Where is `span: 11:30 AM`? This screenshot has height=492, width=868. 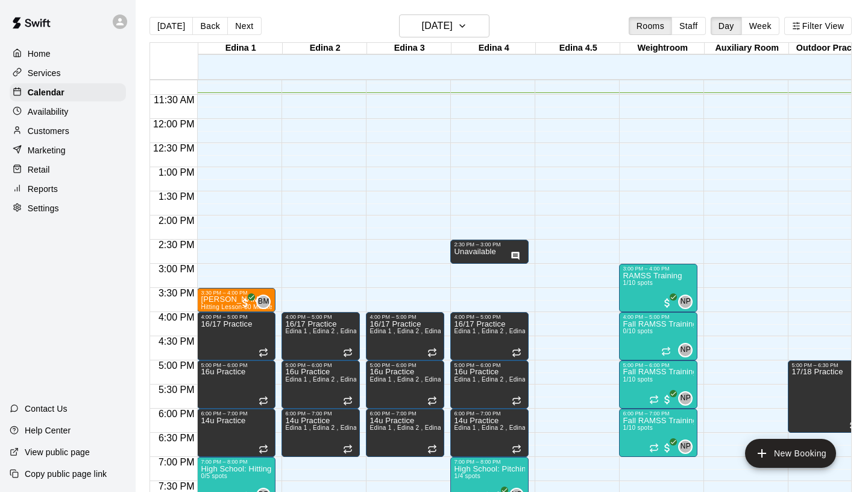 span: 11:30 AM is located at coordinates (174, 100).